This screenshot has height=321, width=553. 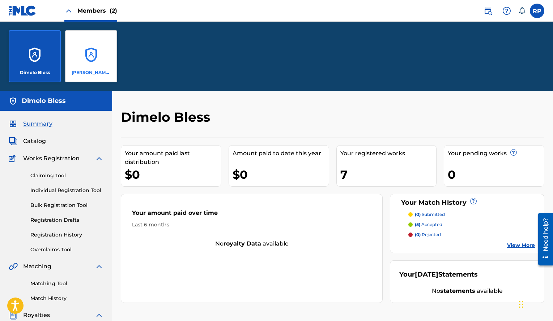 I want to click on span: Works Registration, so click(x=51, y=159).